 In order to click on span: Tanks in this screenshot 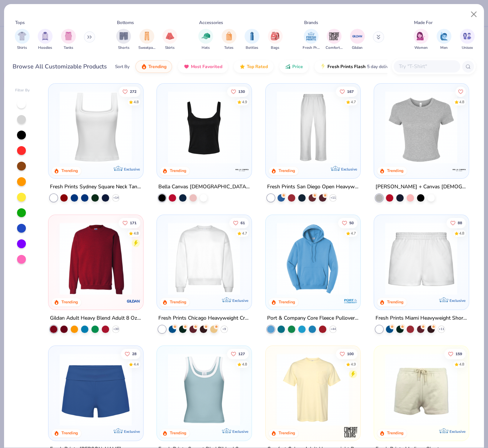, I will do `click(68, 48)`.